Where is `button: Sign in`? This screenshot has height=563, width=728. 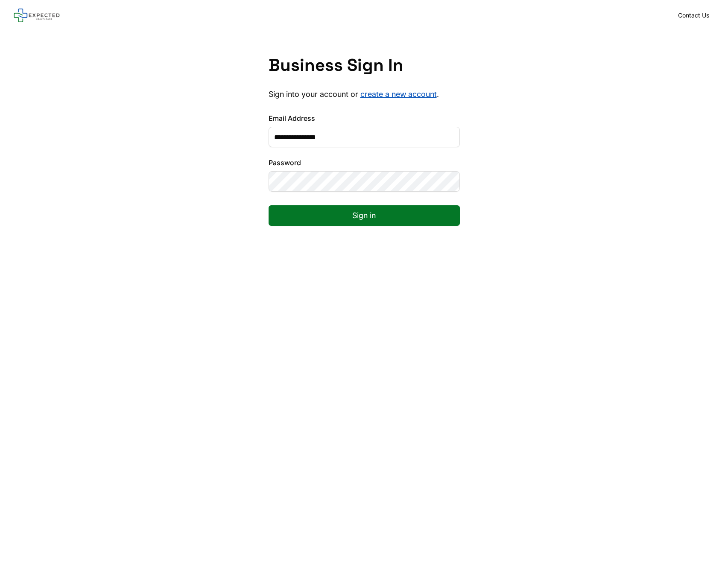 button: Sign in is located at coordinates (364, 216).